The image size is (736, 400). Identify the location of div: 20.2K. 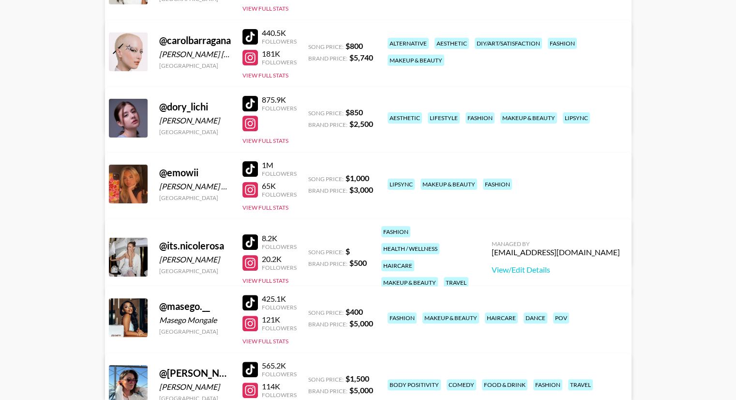
(279, 259).